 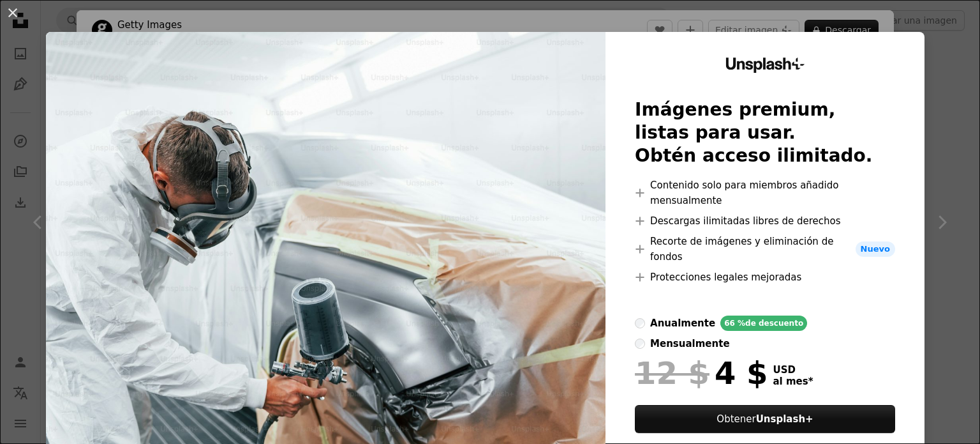 I want to click on span: Nuevo, so click(x=876, y=249).